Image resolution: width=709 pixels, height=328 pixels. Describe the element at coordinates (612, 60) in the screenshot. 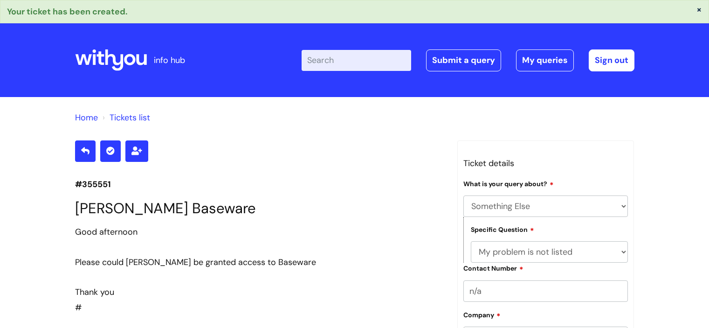

I see `a: Sign out` at that location.